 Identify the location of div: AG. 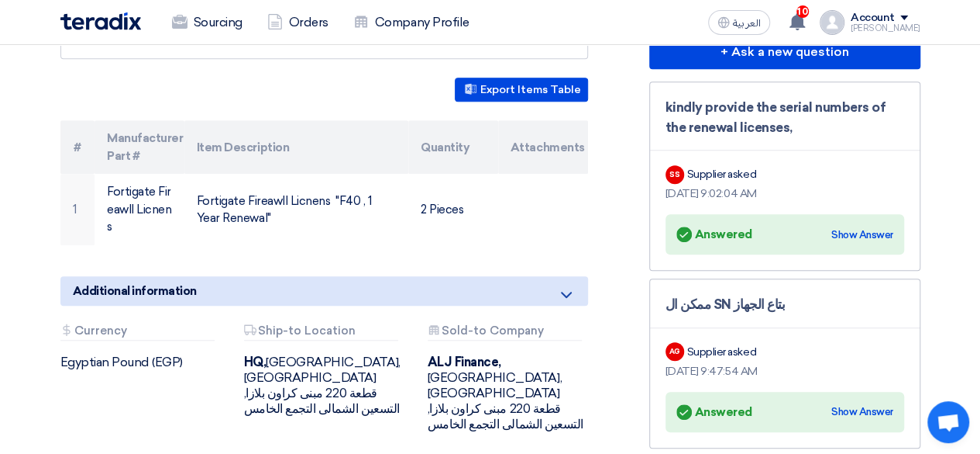
(675, 351).